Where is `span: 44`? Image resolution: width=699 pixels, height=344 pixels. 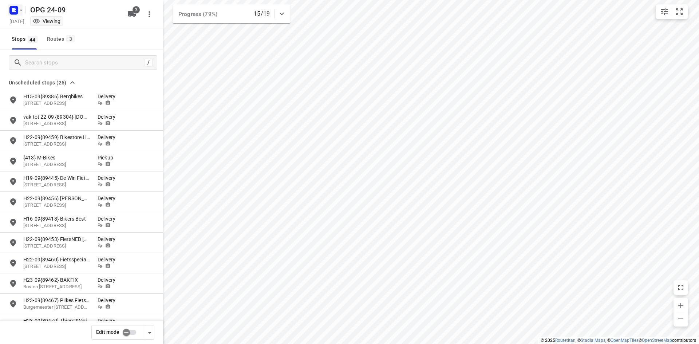
span: 44 is located at coordinates (32, 39).